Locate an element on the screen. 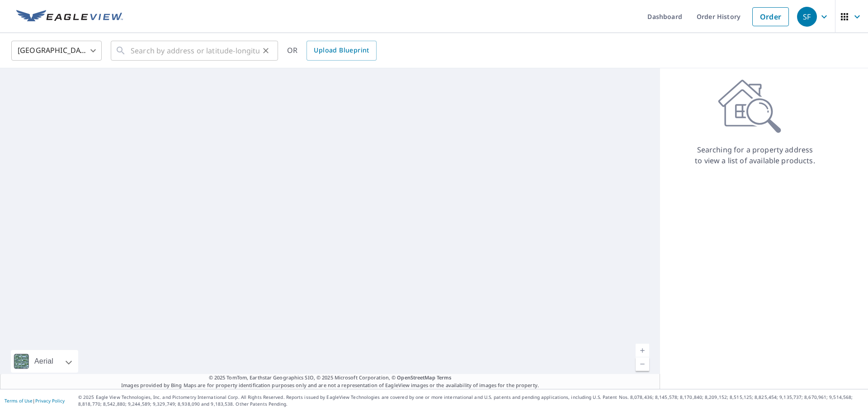  a: Order is located at coordinates (770, 17).